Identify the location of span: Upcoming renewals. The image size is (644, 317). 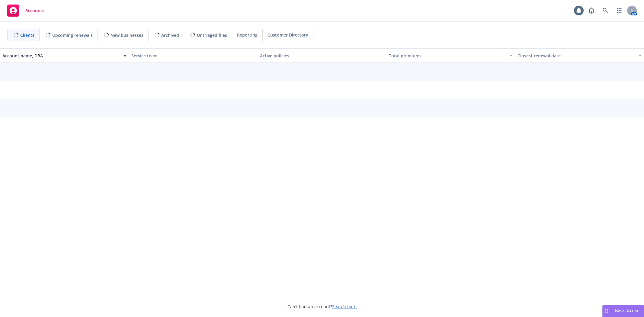
(73, 35).